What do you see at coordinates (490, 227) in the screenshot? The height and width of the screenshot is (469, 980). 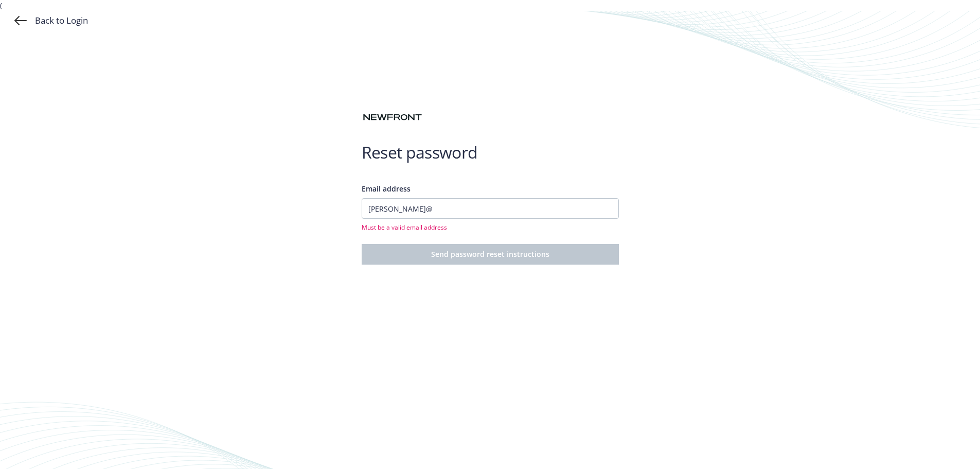 I see `span: Must be a valid email address` at bounding box center [490, 227].